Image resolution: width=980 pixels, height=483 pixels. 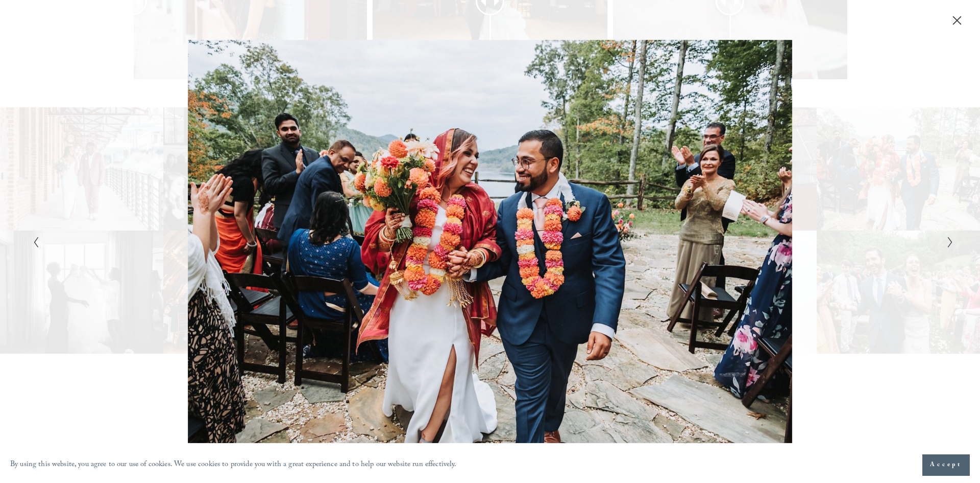 What do you see at coordinates (957, 21) in the screenshot?
I see `button: Close` at bounding box center [957, 21].